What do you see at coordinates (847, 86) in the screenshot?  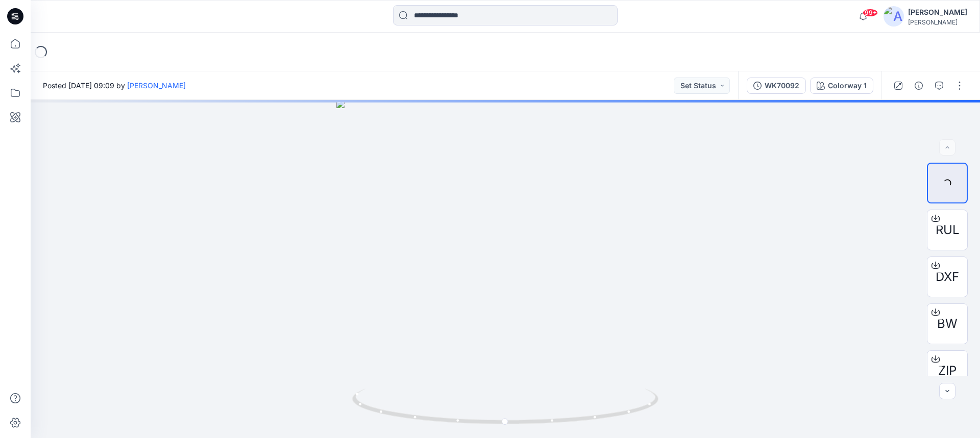 I see `div: Colorway 1` at bounding box center [847, 86].